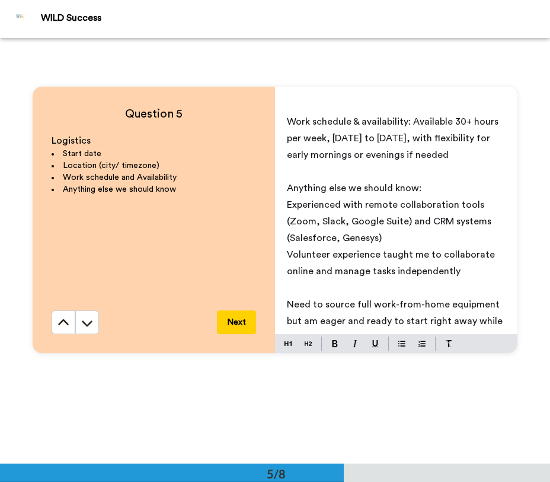 This screenshot has width=550, height=482. What do you see at coordinates (119, 189) in the screenshot?
I see `span: Anything else we should know` at bounding box center [119, 189].